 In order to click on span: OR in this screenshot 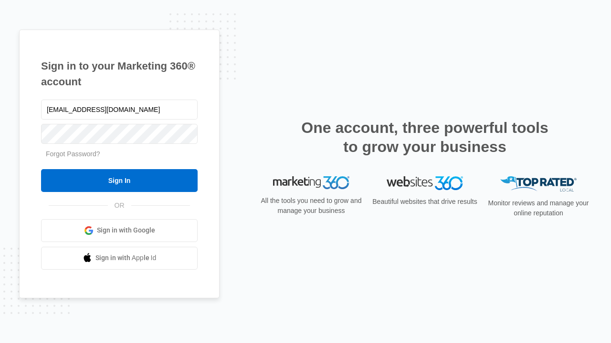, I will do `click(119, 206)`.